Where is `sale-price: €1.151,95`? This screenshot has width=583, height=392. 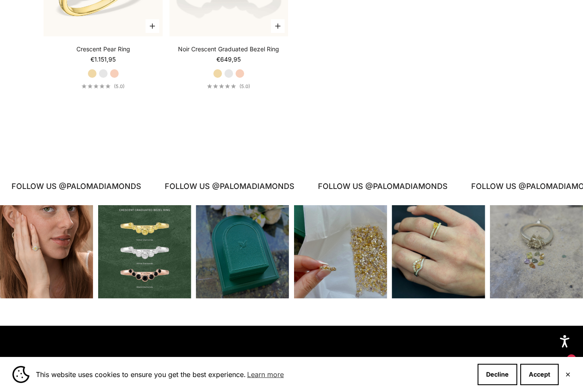 sale-price: €1.151,95 is located at coordinates (103, 60).